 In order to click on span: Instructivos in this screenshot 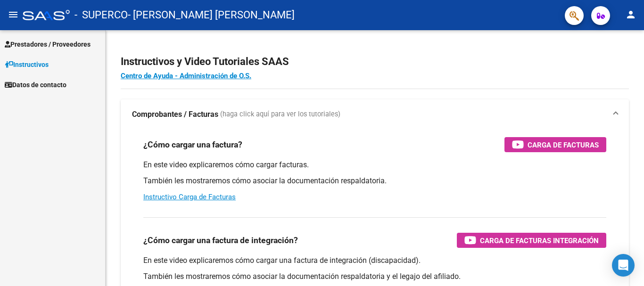, I will do `click(27, 64)`.